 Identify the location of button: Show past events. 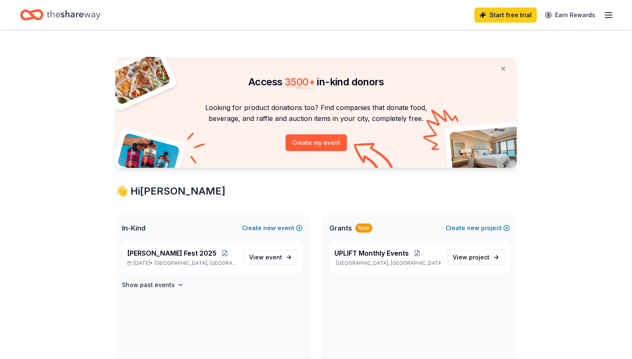
(153, 285).